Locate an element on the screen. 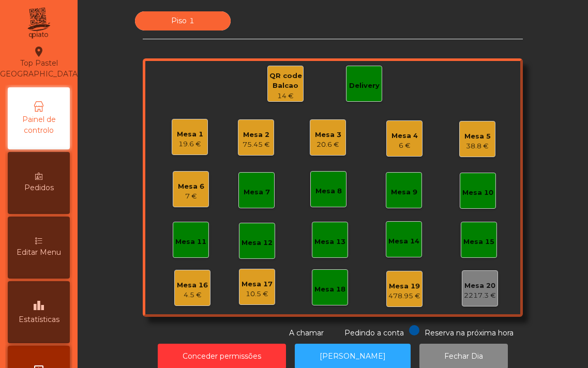  div: Mesa 5 is located at coordinates (477, 137).